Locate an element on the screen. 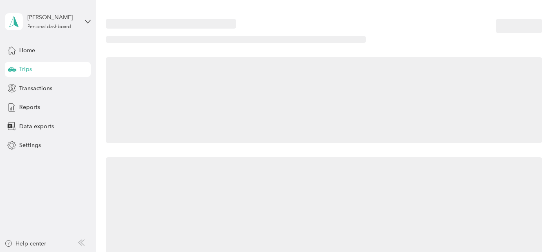  span: Trips is located at coordinates (25, 69).